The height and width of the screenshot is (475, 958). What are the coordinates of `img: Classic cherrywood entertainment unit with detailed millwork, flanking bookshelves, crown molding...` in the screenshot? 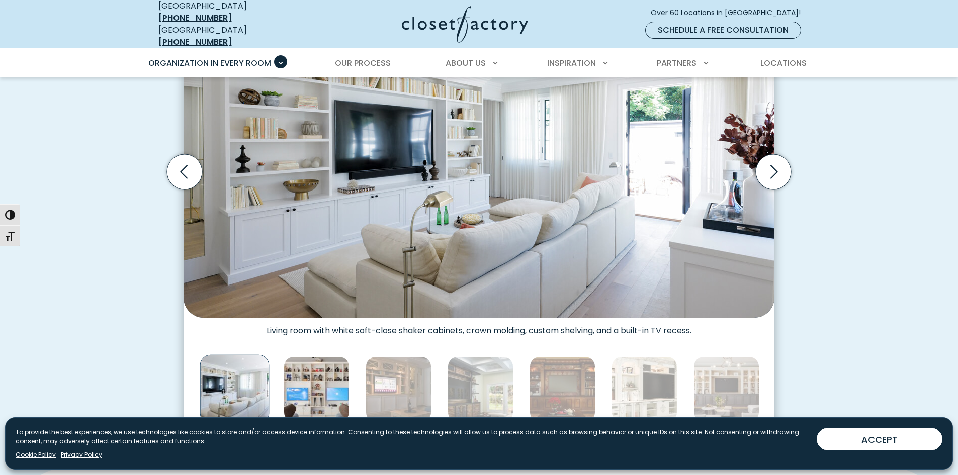 It's located at (562, 389).